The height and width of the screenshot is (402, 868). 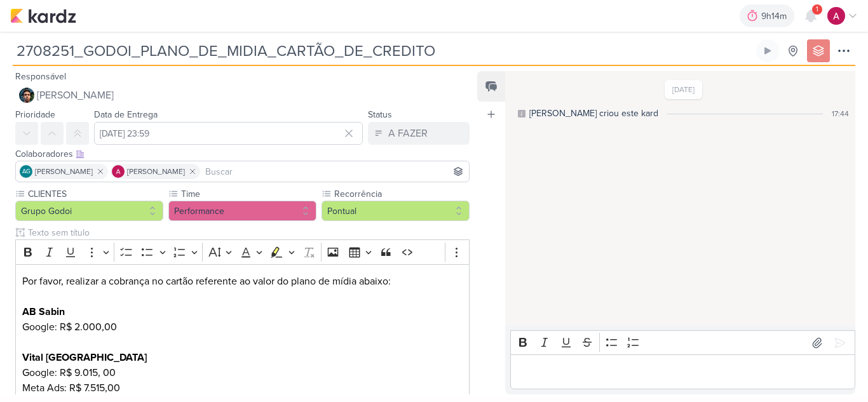 What do you see at coordinates (242, 211) in the screenshot?
I see `button: Performance` at bounding box center [242, 211].